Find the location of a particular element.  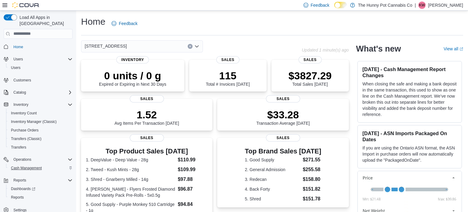

p: When closing the safe and making a bank deposit in the same transaction, this used to show as one... is located at coordinates (410, 99).